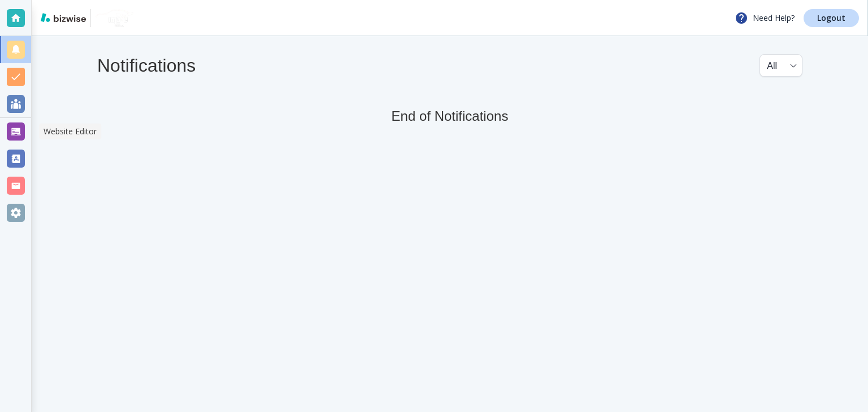 The height and width of the screenshot is (412, 868). What do you see at coordinates (831, 18) in the screenshot?
I see `p: Logout` at bounding box center [831, 18].